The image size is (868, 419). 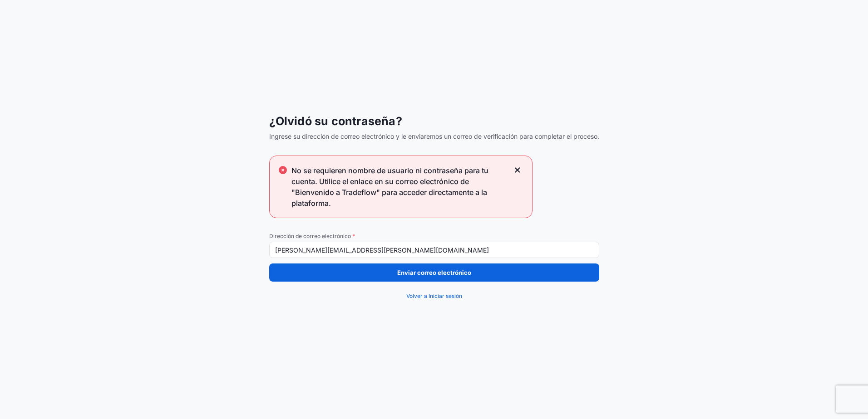 I want to click on font: Dirección de correo electrónico, so click(x=310, y=236).